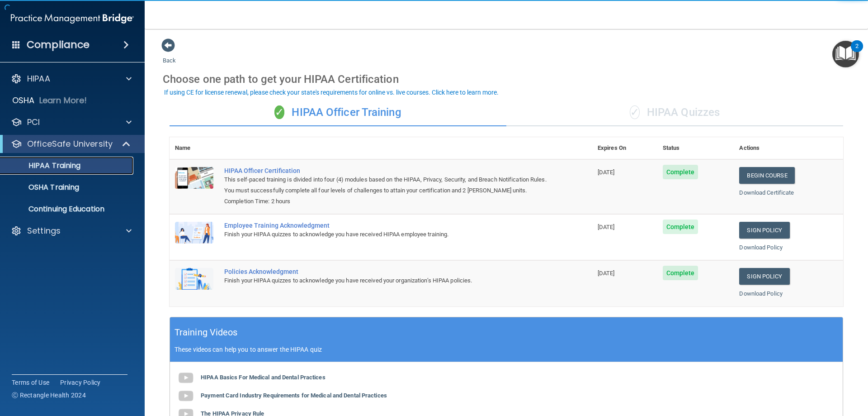  Describe the element at coordinates (696, 148) in the screenshot. I see `th: Status` at that location.